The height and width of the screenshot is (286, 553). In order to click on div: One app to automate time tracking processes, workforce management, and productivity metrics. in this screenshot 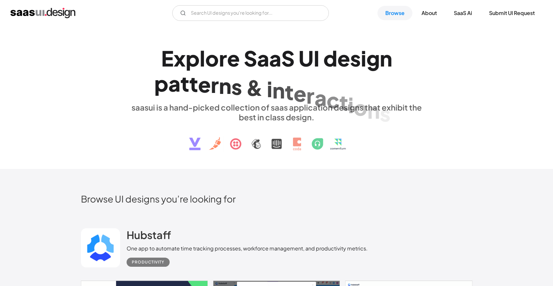, I will do `click(247, 249)`.